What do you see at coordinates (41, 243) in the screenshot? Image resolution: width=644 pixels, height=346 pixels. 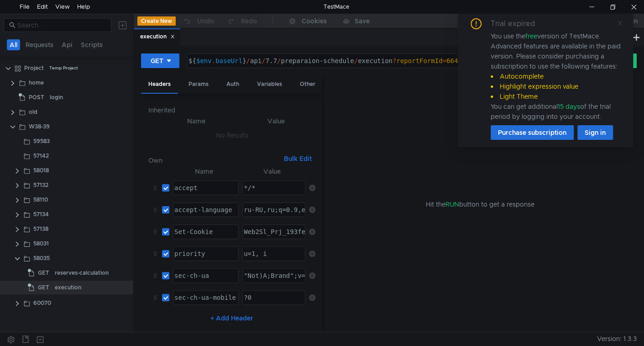 I see `div: 58031` at bounding box center [41, 243].